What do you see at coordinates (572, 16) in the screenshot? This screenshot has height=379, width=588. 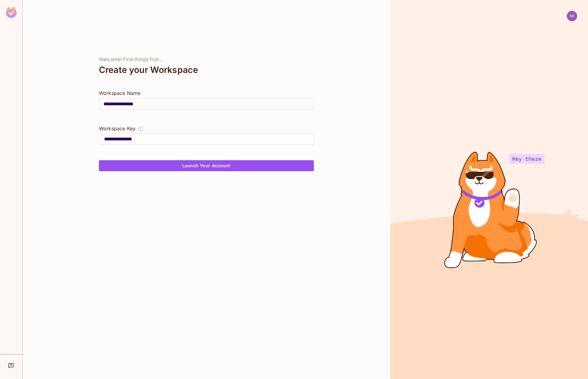 I see `img: michal.wojcik@testshipping.com` at bounding box center [572, 16].